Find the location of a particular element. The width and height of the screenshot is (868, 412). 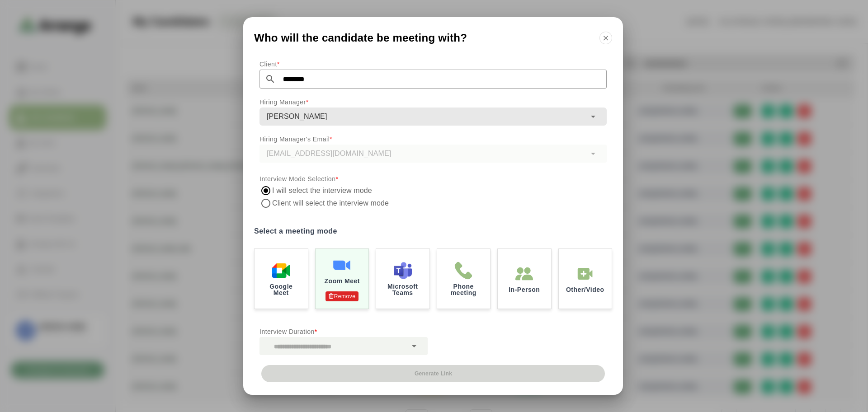

p: Microsoft Teams is located at coordinates (403, 289).